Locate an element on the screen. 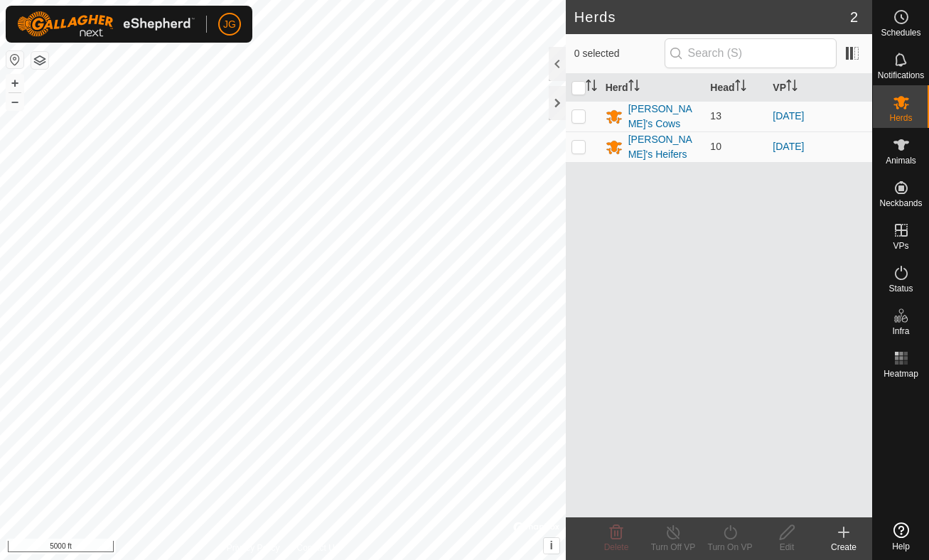 The width and height of the screenshot is (929, 560). th: Herd is located at coordinates (652, 88).